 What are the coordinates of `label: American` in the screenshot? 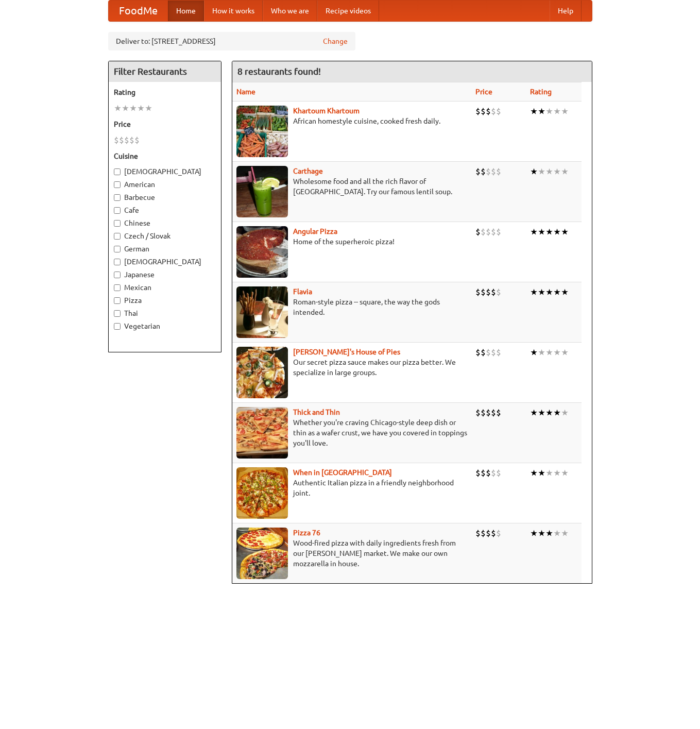 It's located at (164, 185).